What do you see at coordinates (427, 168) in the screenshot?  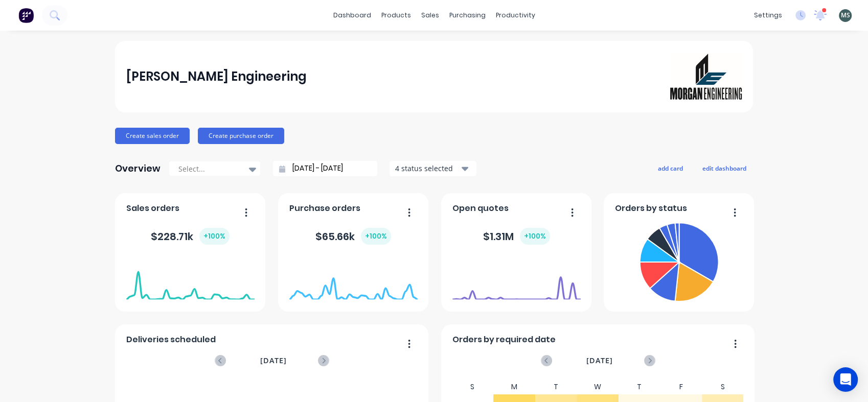 I see `div: 4 status selected` at bounding box center [427, 168].